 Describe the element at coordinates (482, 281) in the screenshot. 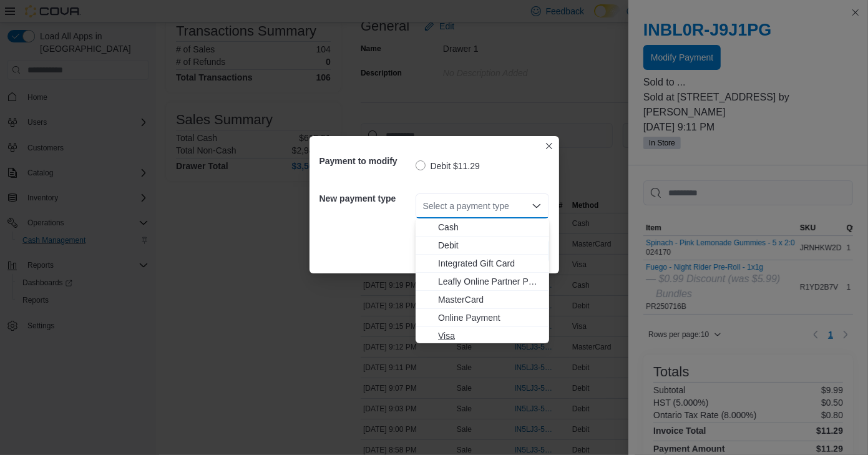

I see `div: Choose from the following options` at that location.